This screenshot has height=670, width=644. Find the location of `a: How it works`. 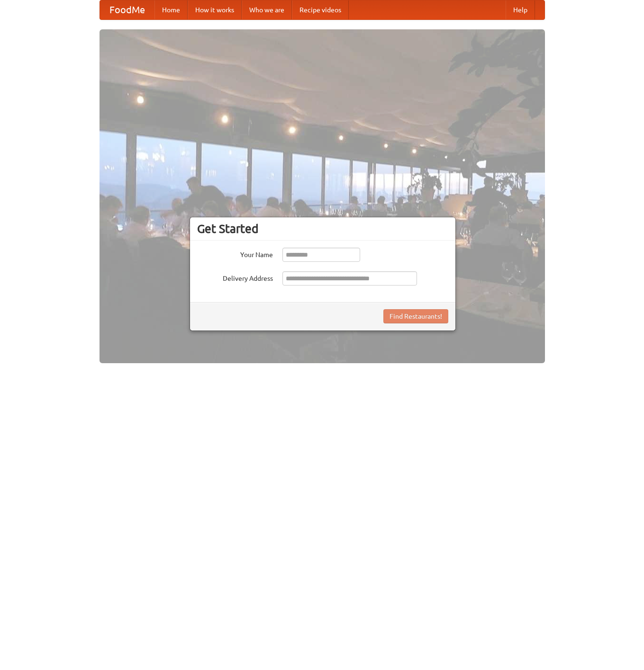

a: How it works is located at coordinates (215, 10).